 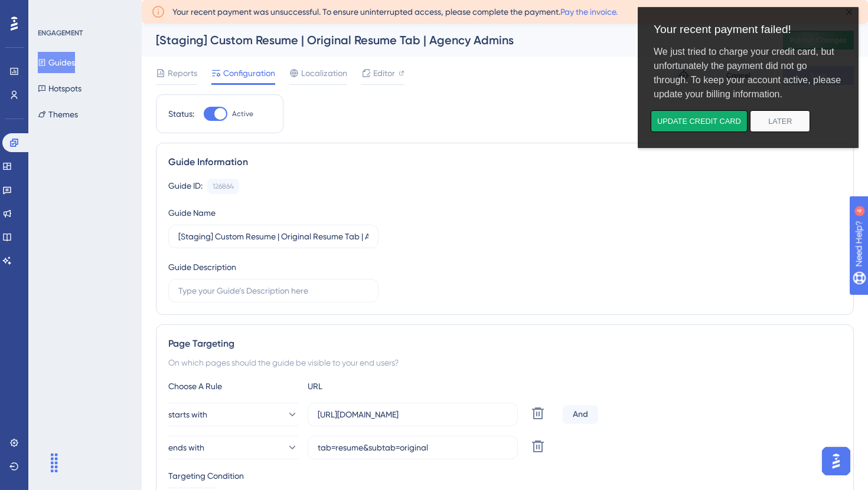 I want to click on div: Targeting Condition, so click(x=504, y=476).